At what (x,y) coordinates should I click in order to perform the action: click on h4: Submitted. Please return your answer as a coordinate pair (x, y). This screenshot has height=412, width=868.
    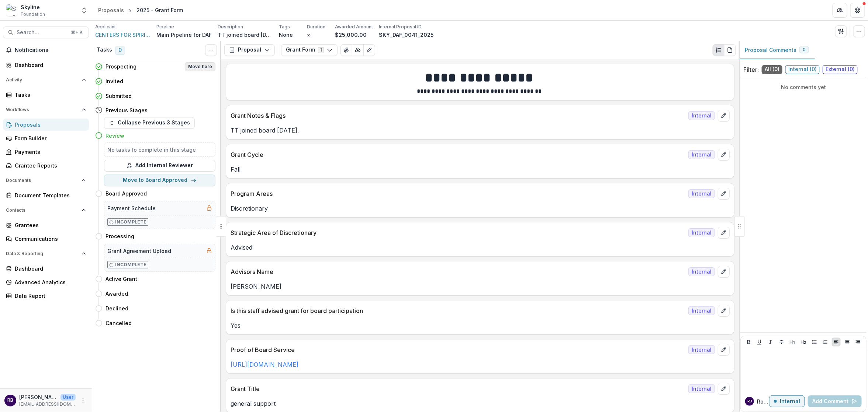
    Looking at the image, I should click on (118, 96).